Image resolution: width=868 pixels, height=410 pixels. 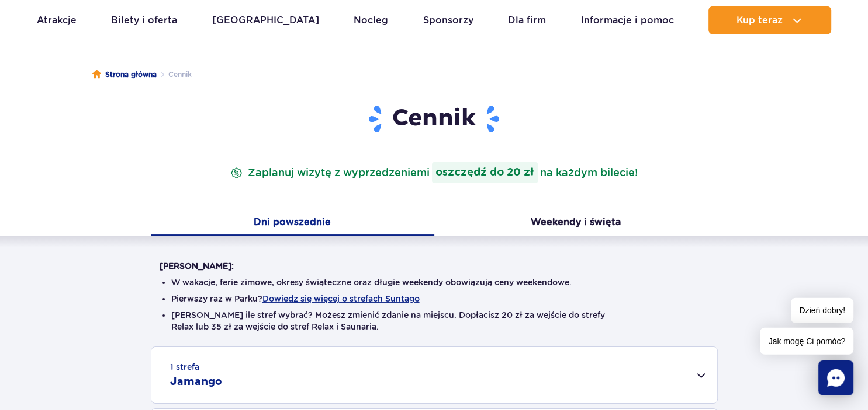 I want to click on a: Bilety i oferta, so click(x=144, y=20).